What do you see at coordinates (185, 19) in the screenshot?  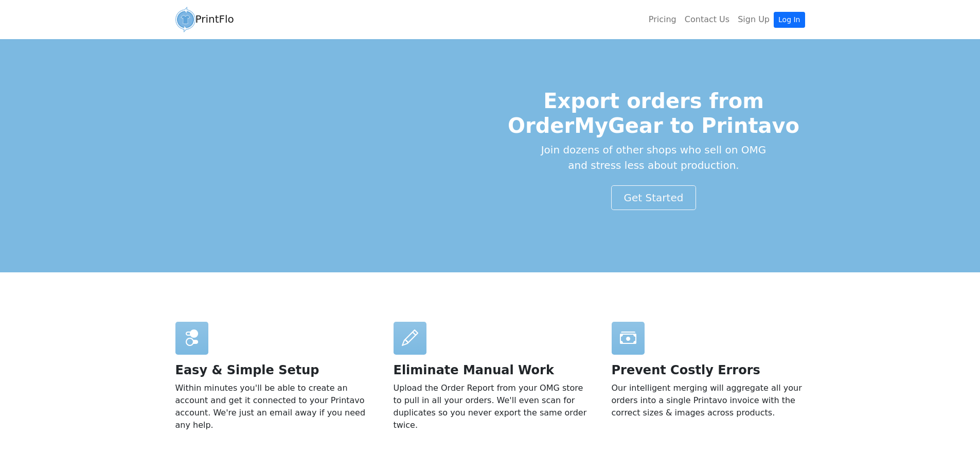 I see `img: circular_logo-4a08d987a9942ce4795adb5847083485d81243b80dbf4c7330427bb863ee0966.png` at bounding box center [185, 19].